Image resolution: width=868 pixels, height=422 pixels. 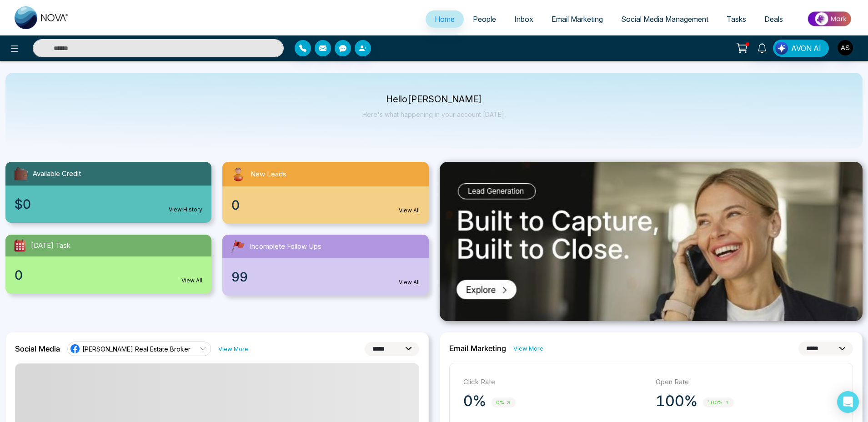 What do you see at coordinates (524, 19) in the screenshot?
I see `a: Inbox` at bounding box center [524, 19].